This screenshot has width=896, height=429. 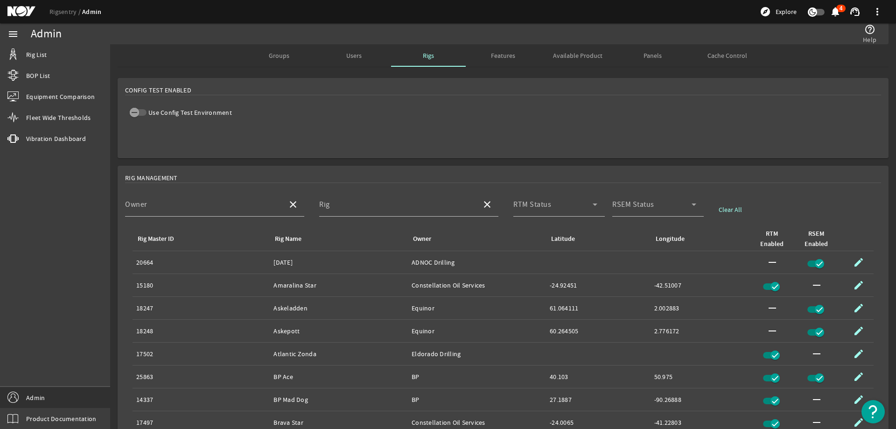 I want to click on span: Rig List, so click(x=36, y=55).